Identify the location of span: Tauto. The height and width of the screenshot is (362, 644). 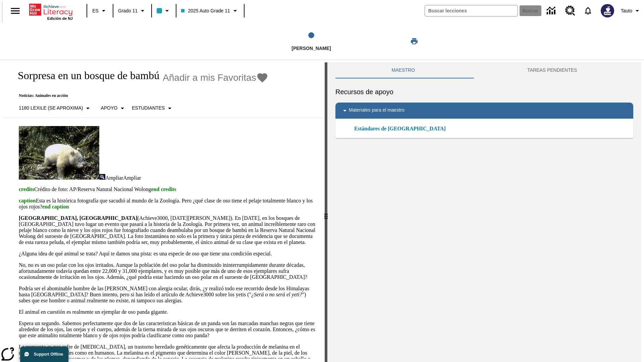
(626, 11).